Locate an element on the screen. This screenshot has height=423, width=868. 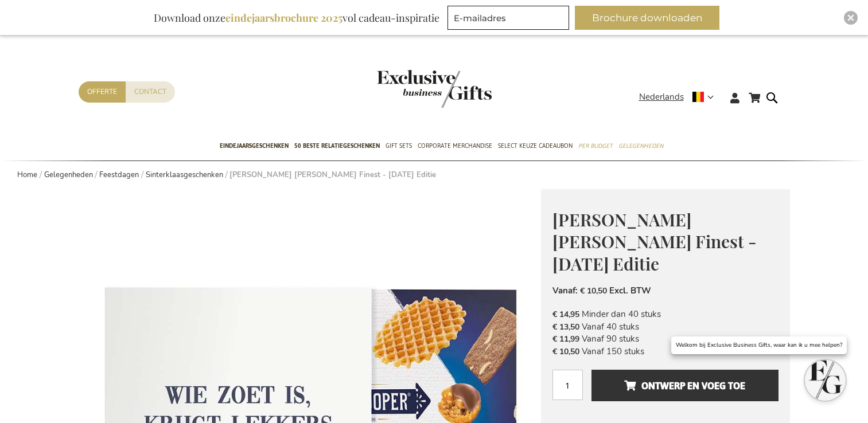
span: € 14,95 is located at coordinates (566, 314).